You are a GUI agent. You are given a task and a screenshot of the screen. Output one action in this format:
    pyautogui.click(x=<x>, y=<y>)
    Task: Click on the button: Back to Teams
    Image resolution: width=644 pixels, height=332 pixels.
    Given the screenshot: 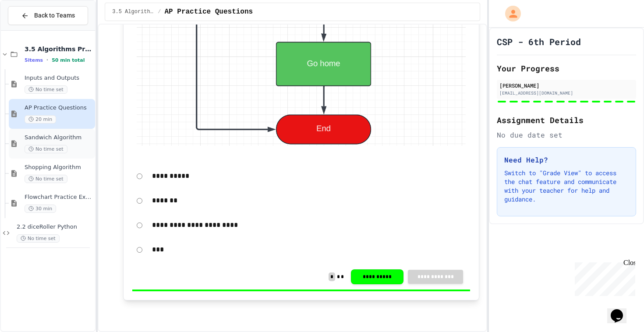 What is the action you would take?
    pyautogui.click(x=48, y=15)
    